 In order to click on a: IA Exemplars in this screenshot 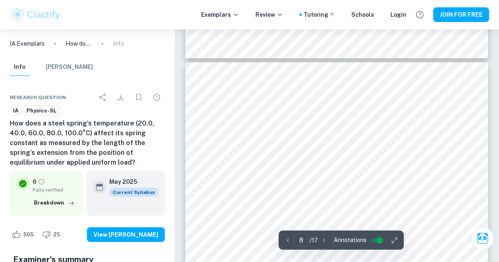, I will do `click(27, 44)`.